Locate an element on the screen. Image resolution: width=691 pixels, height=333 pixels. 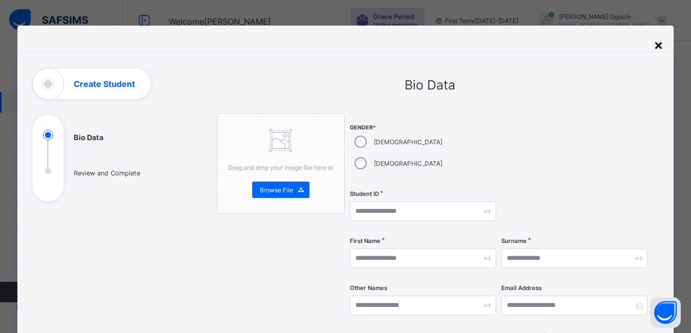
h1: Create Student is located at coordinates (104, 84).